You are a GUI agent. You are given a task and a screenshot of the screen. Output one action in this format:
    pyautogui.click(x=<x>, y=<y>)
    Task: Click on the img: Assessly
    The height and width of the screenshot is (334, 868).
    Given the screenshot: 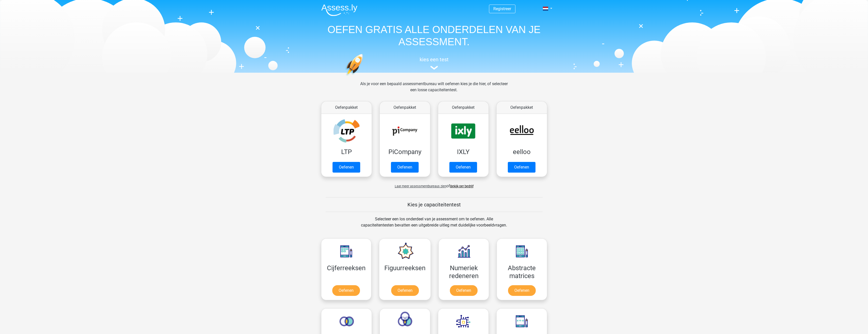 What is the action you would take?
    pyautogui.click(x=339, y=10)
    